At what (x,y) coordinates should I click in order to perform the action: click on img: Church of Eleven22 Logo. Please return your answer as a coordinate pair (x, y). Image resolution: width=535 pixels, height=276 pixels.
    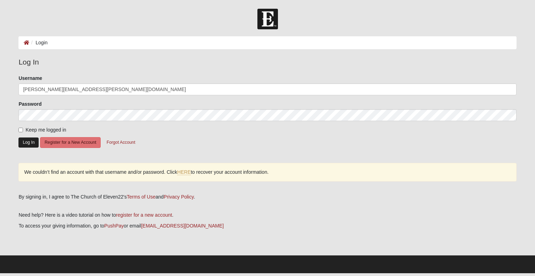
    Looking at the image, I should click on (268, 19).